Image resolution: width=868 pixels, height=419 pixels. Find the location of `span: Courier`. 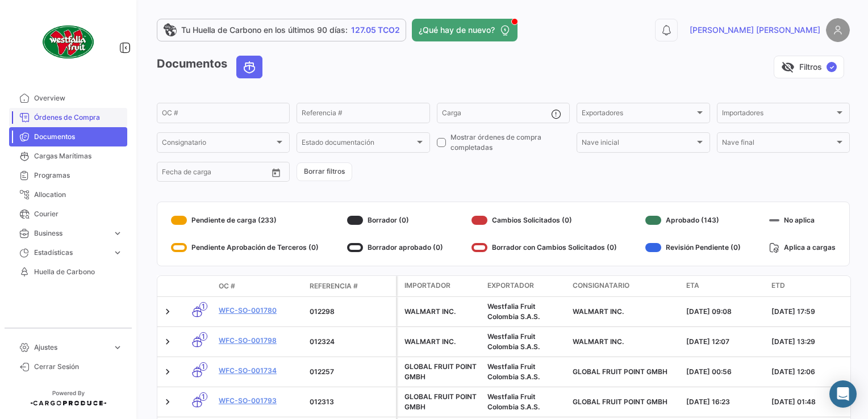

span: Courier is located at coordinates (79, 214).